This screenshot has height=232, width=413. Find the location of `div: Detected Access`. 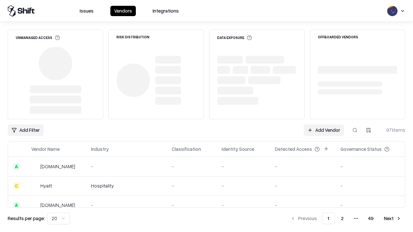

div: Detected Access is located at coordinates (293, 149).